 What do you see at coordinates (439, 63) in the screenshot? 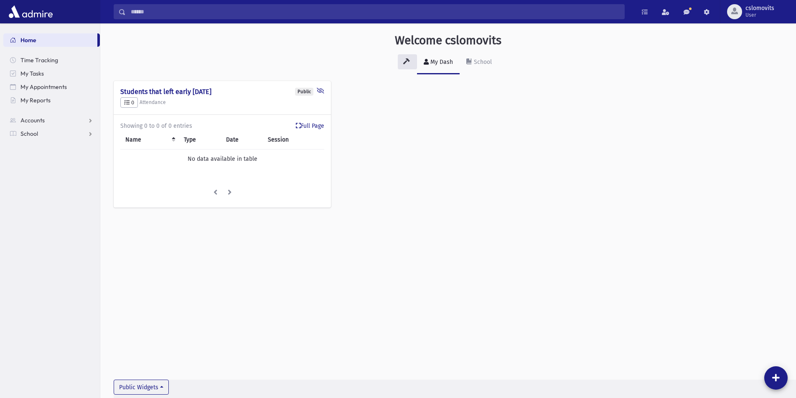
I see `a: My Dash` at bounding box center [439, 63].